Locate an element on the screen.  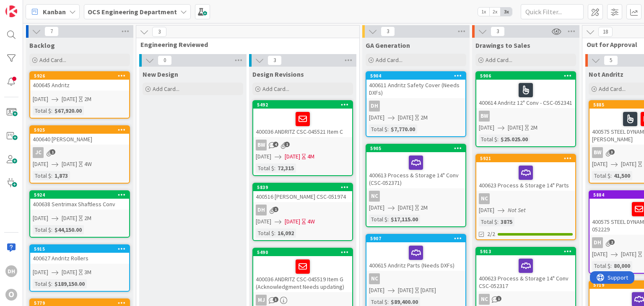
div: 400615 Andritz Parts (Needs DXFs) is located at coordinates (416, 257).